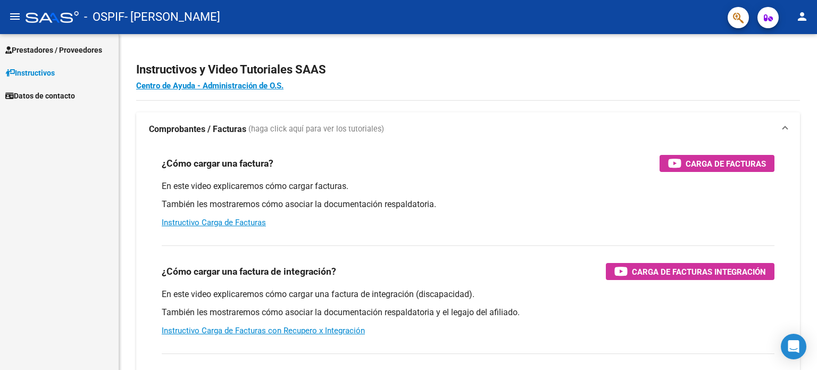 The image size is (817, 370). Describe the element at coordinates (717, 163) in the screenshot. I see `button: Carga de Facturas` at that location.